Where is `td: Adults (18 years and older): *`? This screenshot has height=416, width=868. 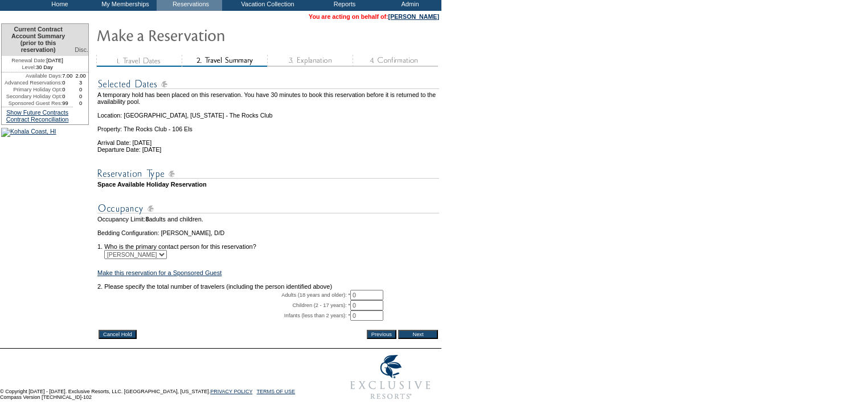
td: Adults (18 years and older): * is located at coordinates (224, 295).